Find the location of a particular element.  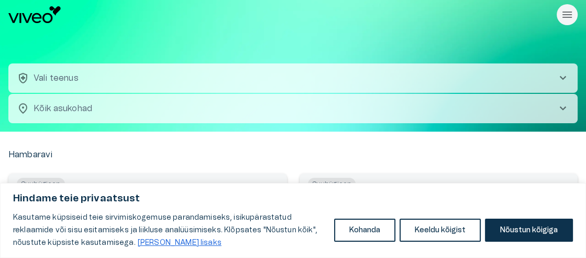

a: Loe lisaks is located at coordinates (180, 242).